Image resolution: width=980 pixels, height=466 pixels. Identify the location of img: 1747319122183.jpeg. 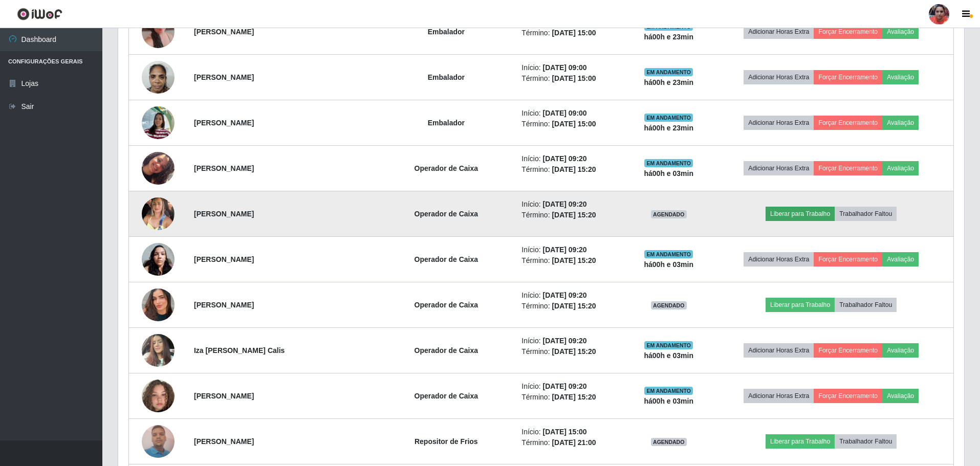
(158, 441).